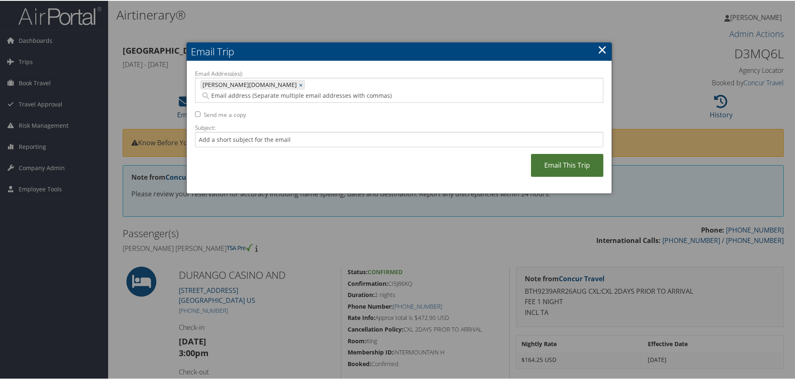 The image size is (795, 379). What do you see at coordinates (350, 95) in the screenshot?
I see `input: Email address (Separate multiple email addresses with commas)` at bounding box center [350, 95].